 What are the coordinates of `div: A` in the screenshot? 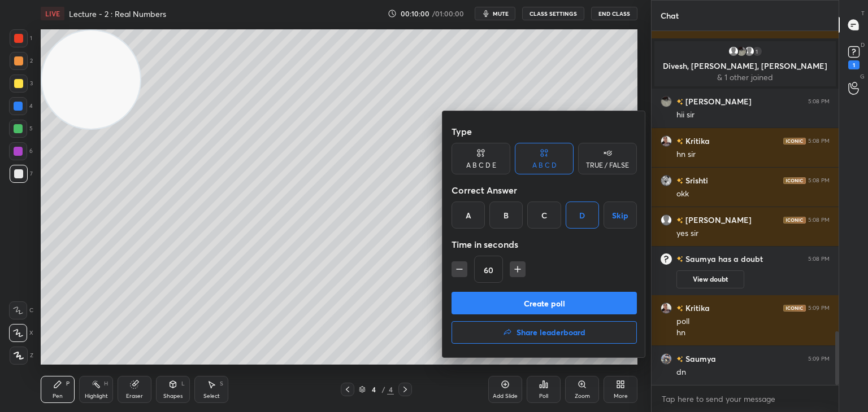 It's located at (468, 215).